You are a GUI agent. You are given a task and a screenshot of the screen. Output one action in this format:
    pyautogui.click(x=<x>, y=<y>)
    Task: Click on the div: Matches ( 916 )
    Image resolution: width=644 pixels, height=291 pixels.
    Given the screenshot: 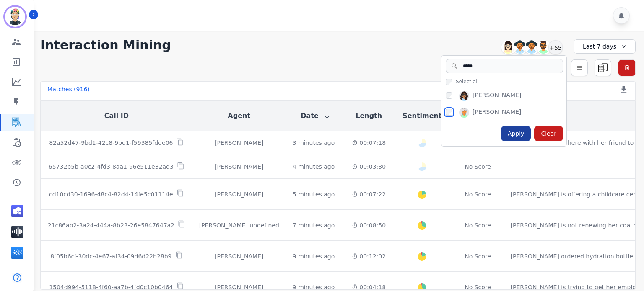 What is the action you would take?
    pyautogui.click(x=68, y=91)
    